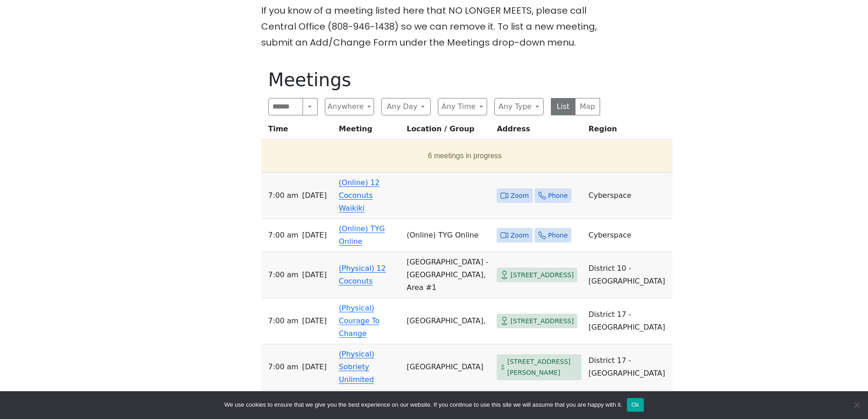  What do you see at coordinates (434, 27) in the screenshot?
I see `p: If you know of a meeting listed here that NO LONGER MEETS, please call Central Office (808-946-14...` at bounding box center [434, 27].